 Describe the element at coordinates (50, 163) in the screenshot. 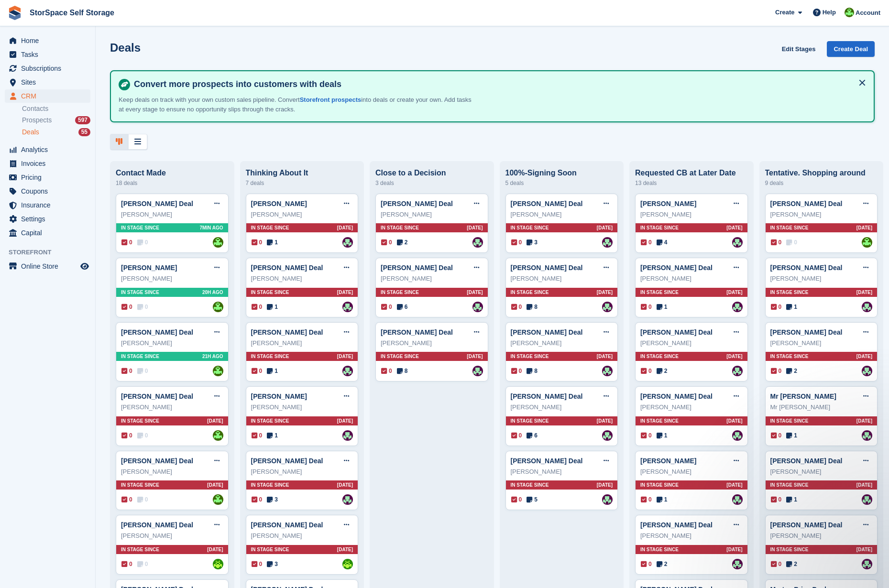

I see `span: Invoices` at that location.